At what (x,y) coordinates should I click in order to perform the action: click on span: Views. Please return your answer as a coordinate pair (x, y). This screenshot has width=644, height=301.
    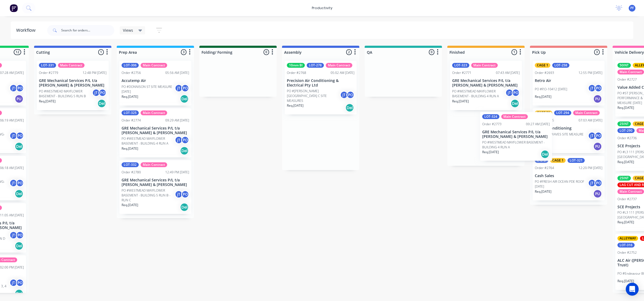
    Looking at the image, I should click on (128, 30).